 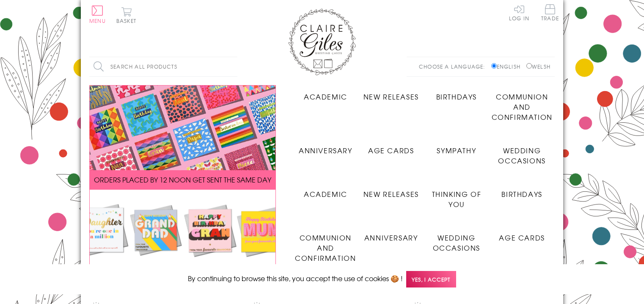 What do you see at coordinates (234, 67) in the screenshot?
I see `input: Search` at bounding box center [234, 67].